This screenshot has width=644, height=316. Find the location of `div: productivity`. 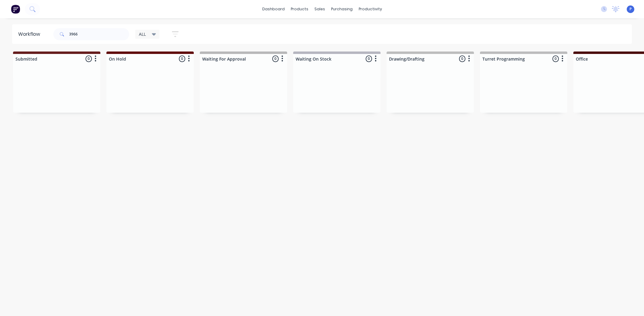

div: productivity is located at coordinates (370, 9).